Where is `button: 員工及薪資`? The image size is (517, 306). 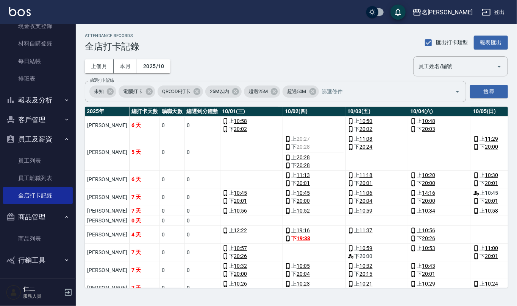
button: 員工及薪資 is located at coordinates (38, 139).